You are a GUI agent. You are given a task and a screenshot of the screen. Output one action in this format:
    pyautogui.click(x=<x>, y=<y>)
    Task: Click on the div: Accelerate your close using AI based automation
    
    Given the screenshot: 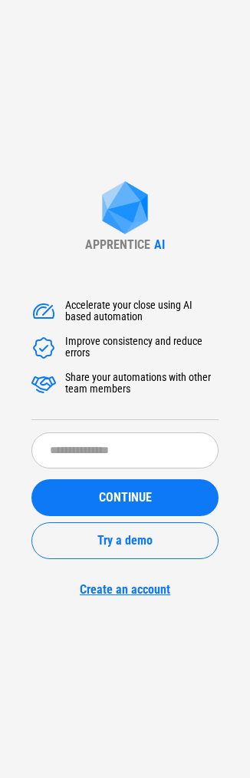 What is the action you would take?
    pyautogui.click(x=142, y=312)
    